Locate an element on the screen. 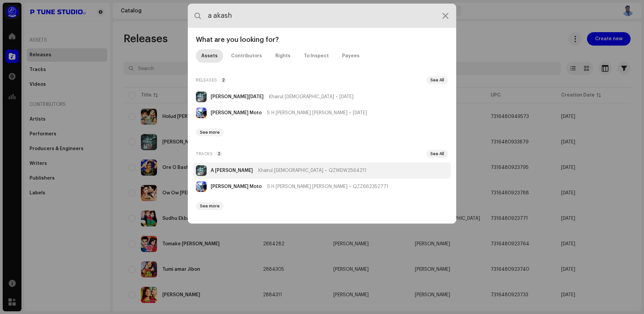  span: Releases is located at coordinates (207, 80).